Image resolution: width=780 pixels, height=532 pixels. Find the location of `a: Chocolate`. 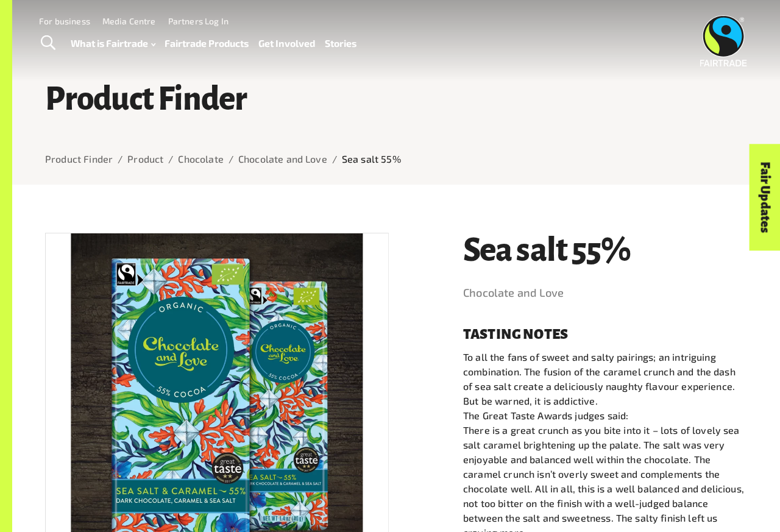

a: Chocolate is located at coordinates (201, 158).